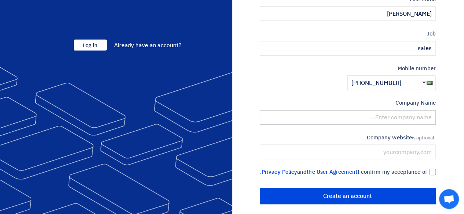 The height and width of the screenshot is (214, 464). What do you see at coordinates (416, 69) in the screenshot?
I see `font: Mobile number` at bounding box center [416, 69].